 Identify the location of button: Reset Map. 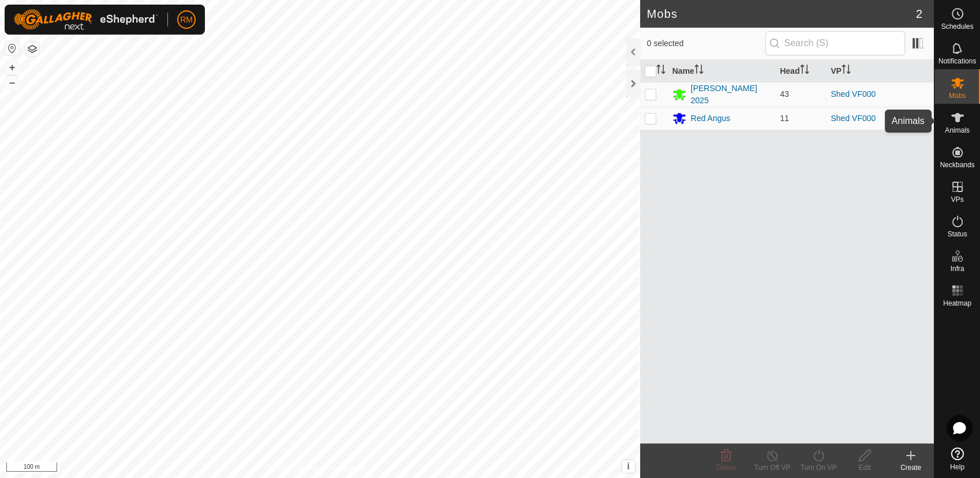
(12, 48).